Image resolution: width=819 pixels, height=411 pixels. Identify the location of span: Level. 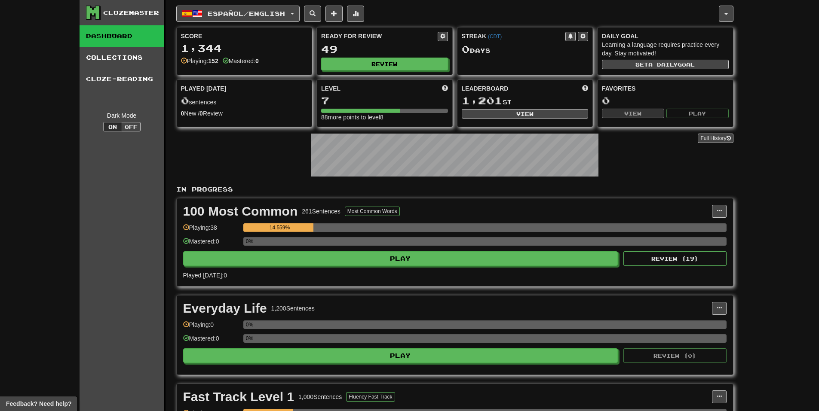
(331, 89).